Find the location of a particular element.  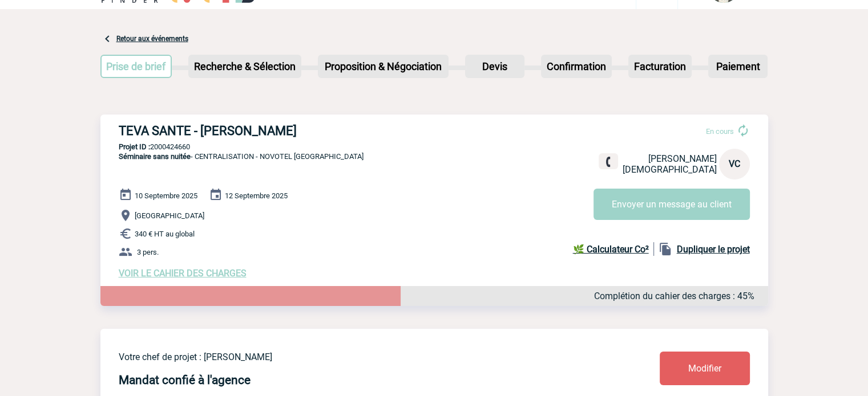

h4: Mandat confié à l'agence is located at coordinates (184, 380).